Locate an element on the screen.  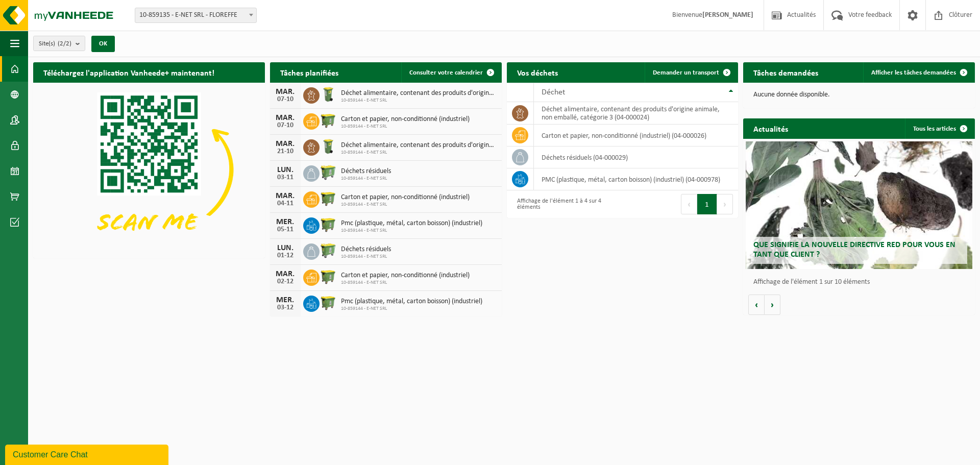
span: Afficher les tâches demandées is located at coordinates (914, 73).